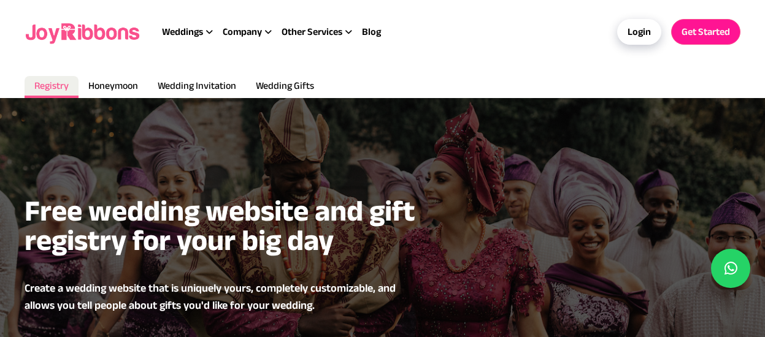 The image size is (765, 337). What do you see at coordinates (245, 226) in the screenshot?
I see `h2: Free wedding website and gift registry for your big day` at bounding box center [245, 226].